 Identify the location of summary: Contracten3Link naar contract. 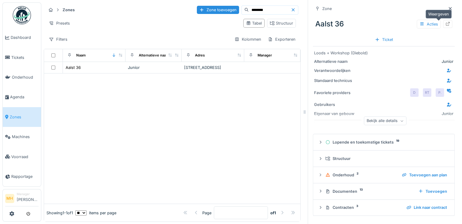
(384, 208).